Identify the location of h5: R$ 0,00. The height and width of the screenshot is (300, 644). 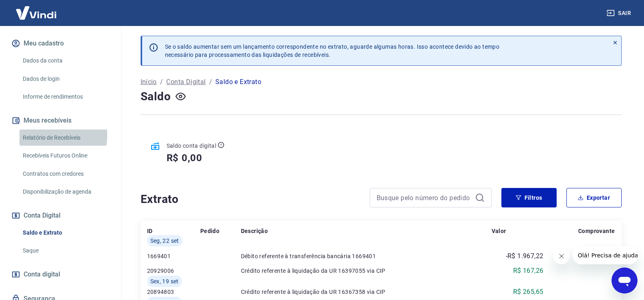
(184, 158).